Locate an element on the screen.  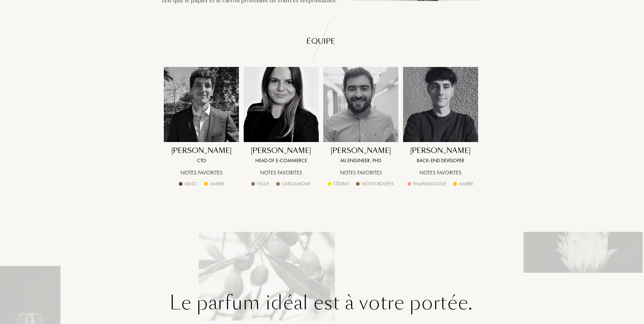
div: ML ENGINEER, PhD is located at coordinates (360, 161).